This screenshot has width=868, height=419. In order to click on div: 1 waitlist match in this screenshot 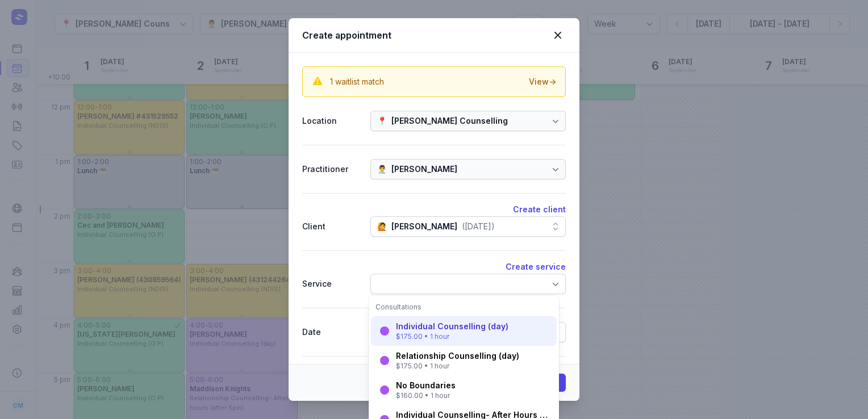, I will do `click(357, 82)`.